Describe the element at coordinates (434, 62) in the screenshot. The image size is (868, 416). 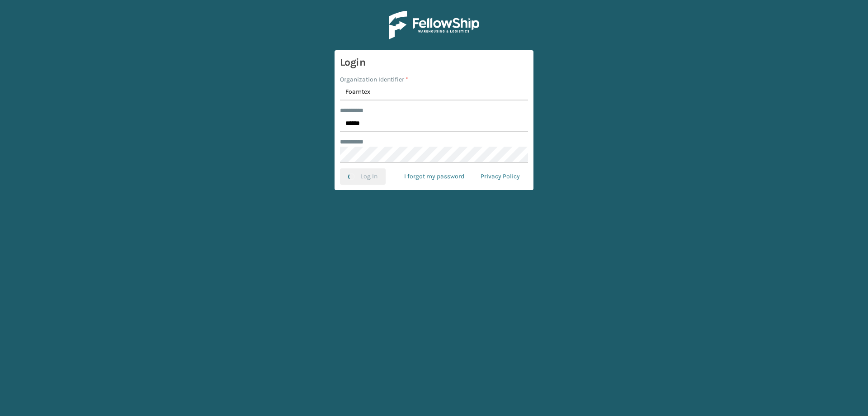
I see `h3: Login` at that location.